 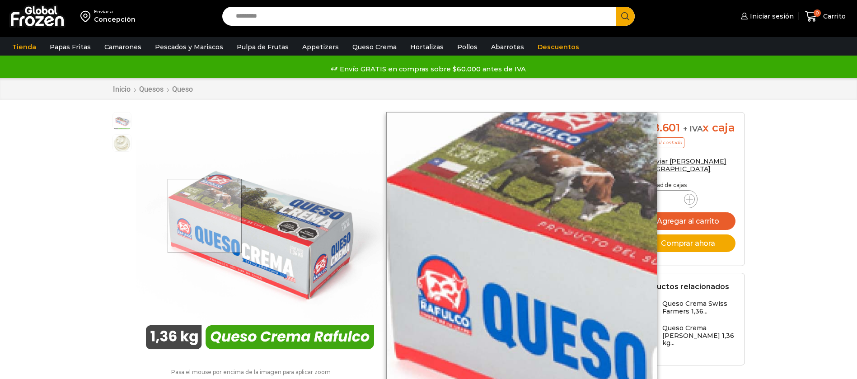 What do you see at coordinates (115, 12) in the screenshot?
I see `div: Enviar a` at bounding box center [115, 12].